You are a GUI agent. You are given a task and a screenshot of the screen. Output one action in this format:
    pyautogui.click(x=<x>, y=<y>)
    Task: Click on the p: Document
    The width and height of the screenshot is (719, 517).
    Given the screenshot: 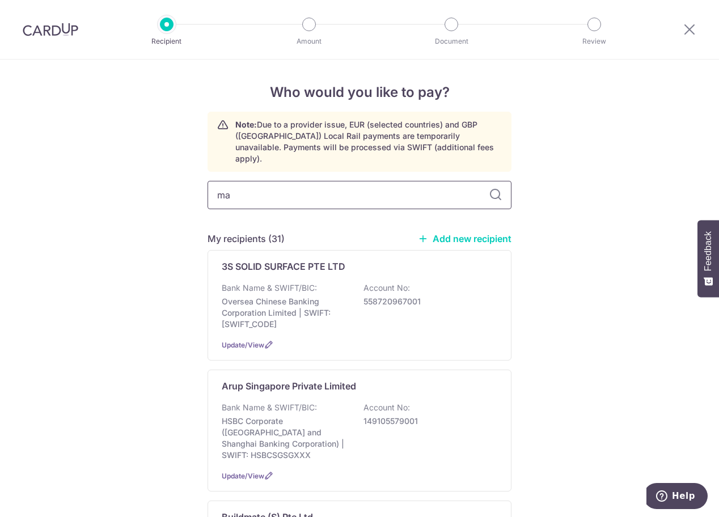 What is the action you would take?
    pyautogui.click(x=451, y=41)
    